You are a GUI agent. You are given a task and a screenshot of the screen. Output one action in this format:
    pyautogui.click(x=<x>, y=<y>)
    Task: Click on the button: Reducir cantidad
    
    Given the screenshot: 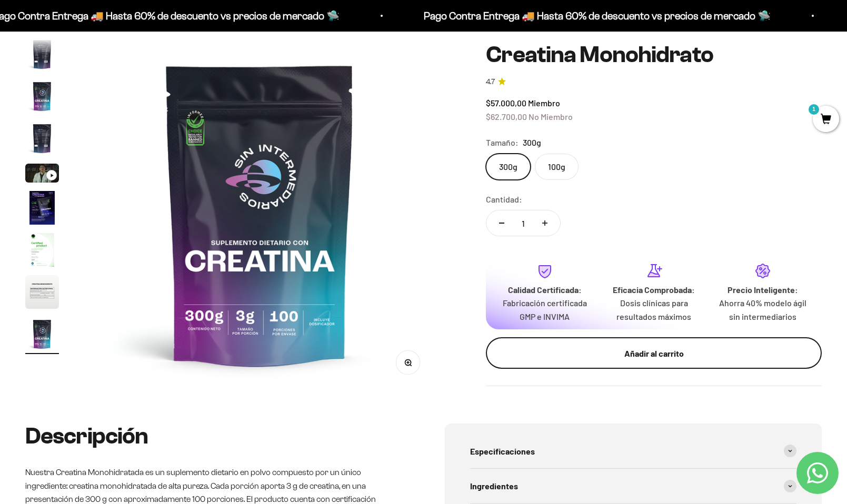 What is the action you would take?
    pyautogui.click(x=502, y=223)
    